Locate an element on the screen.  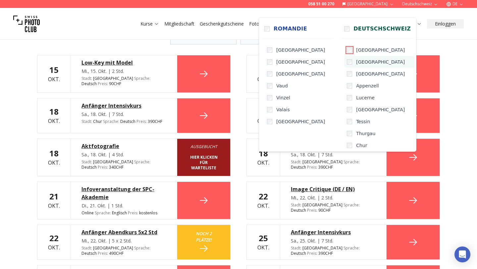
input: Chur is located at coordinates (350, 145).